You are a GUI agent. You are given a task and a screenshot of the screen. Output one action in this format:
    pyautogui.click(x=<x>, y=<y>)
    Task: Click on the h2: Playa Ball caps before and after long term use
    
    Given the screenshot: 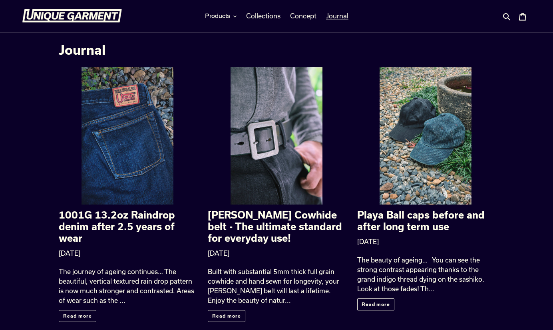 What is the action you would take?
    pyautogui.click(x=426, y=221)
    